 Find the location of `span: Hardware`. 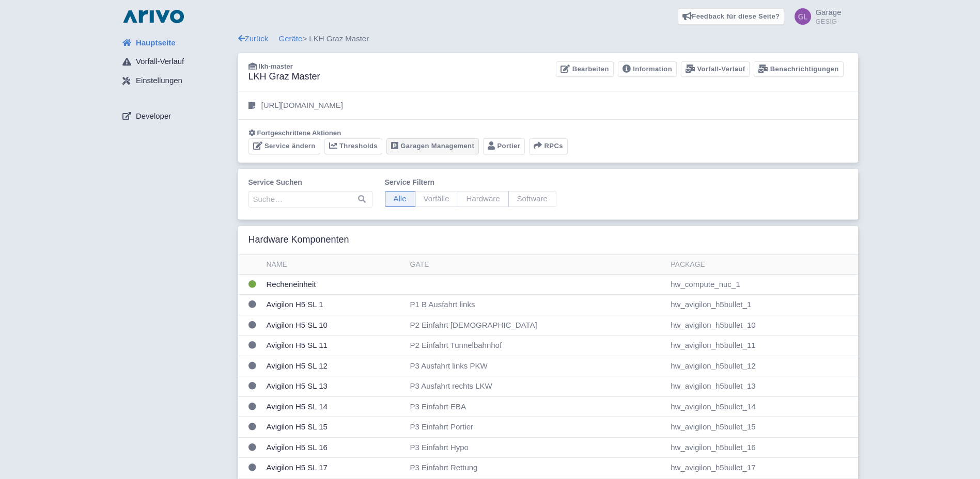

span: Hardware is located at coordinates (483, 199).